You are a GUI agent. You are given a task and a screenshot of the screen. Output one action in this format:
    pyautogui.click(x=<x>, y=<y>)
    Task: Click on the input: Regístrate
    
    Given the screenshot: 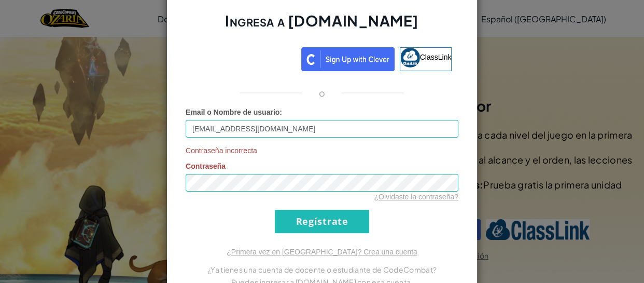 What is the action you would take?
    pyautogui.click(x=322, y=221)
    